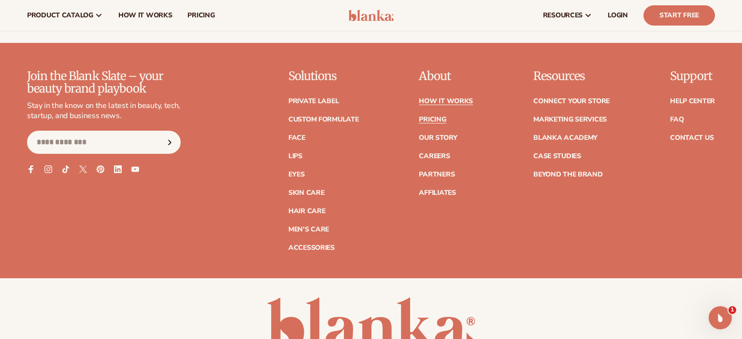  Describe the element at coordinates (437, 138) in the screenshot. I see `a: Our Story` at that location.